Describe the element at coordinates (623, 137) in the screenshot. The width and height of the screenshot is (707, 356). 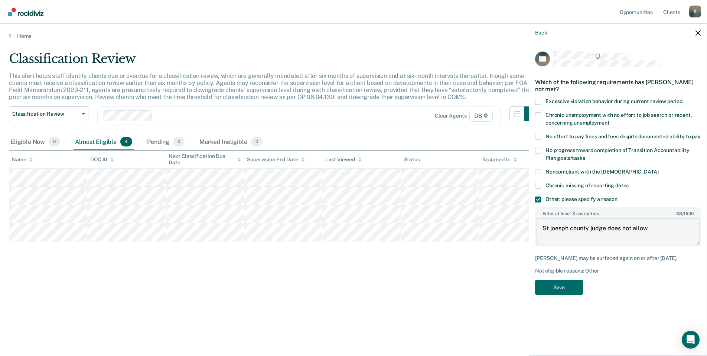
I see `span: No effort to pay fines and fees despite documented ability to pay` at that location.